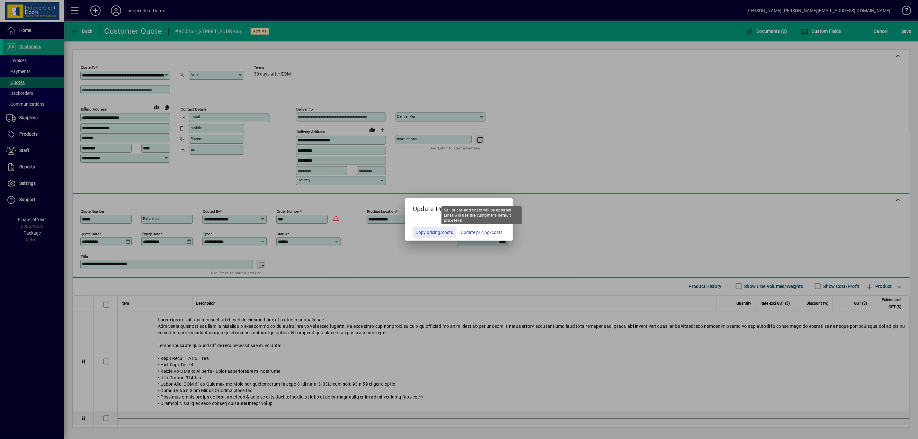  I want to click on button: Update pricing/costs, so click(482, 232).